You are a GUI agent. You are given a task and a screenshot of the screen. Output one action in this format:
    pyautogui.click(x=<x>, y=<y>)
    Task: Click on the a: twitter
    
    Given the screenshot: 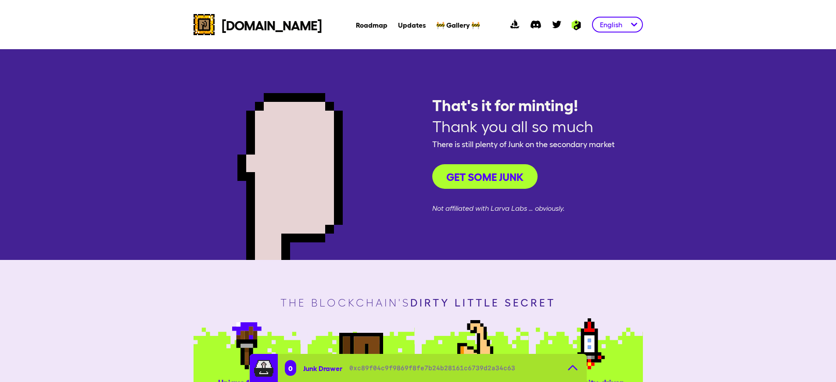 What is the action you would take?
    pyautogui.click(x=557, y=25)
    